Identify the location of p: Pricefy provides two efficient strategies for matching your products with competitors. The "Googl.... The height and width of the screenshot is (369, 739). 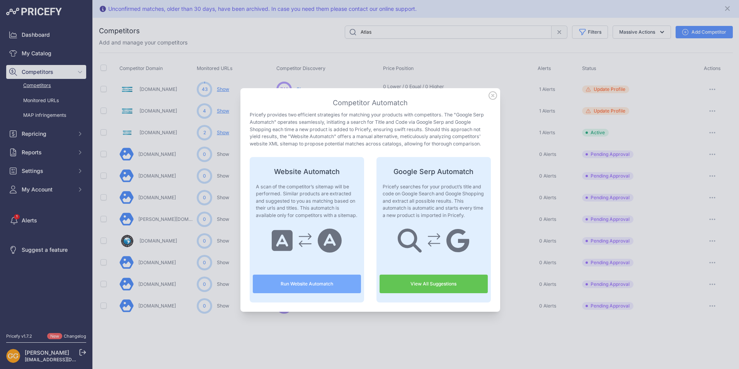
(370, 129).